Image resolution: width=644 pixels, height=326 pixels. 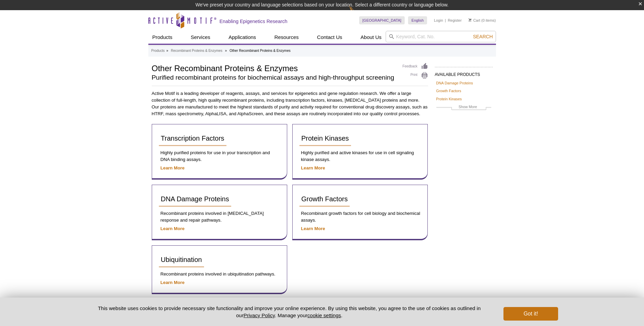 What do you see at coordinates (274, 78) in the screenshot?
I see `h2: Purified recombinant proteins for biochemical assays and high-throughput screening` at bounding box center [274, 78].